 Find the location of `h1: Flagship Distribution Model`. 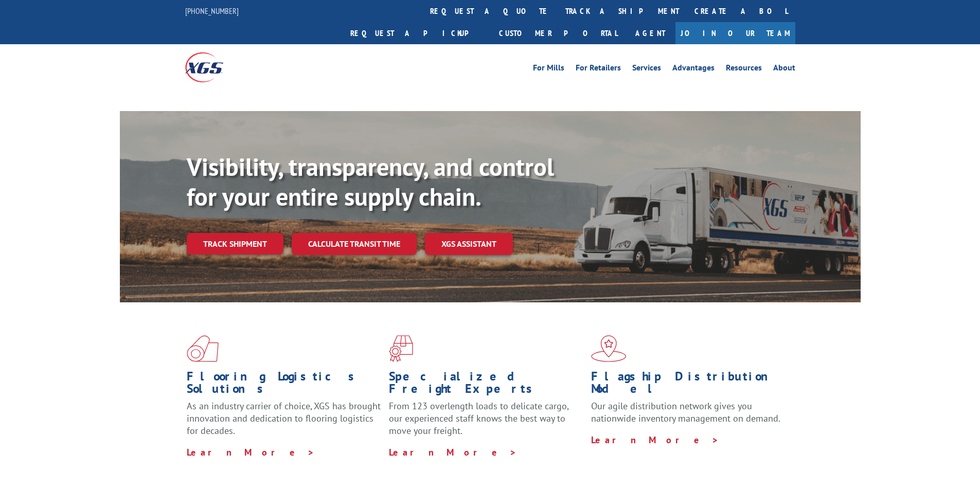

h1: Flagship Distribution Model is located at coordinates (688, 385).